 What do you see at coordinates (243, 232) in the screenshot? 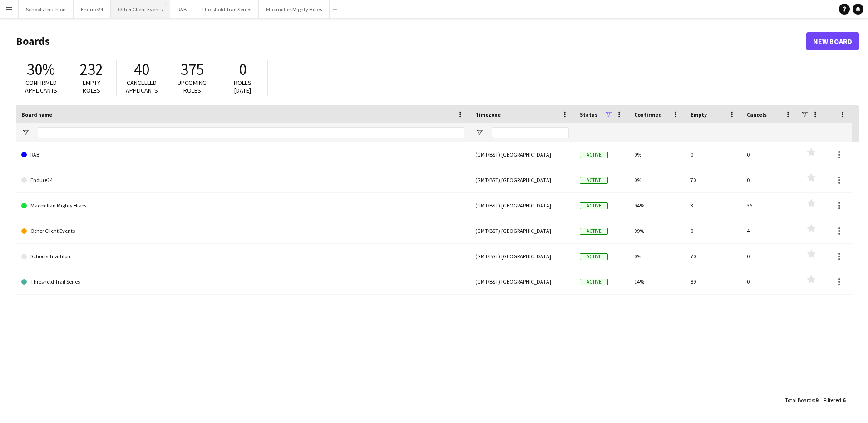
I see `a: Other Client Events` at bounding box center [243, 232].